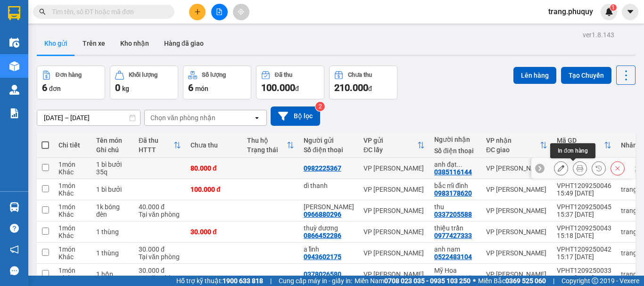 The image size is (644, 286). What do you see at coordinates (561, 168) in the screenshot?
I see `div: Sửa đơn hàng` at bounding box center [561, 168].